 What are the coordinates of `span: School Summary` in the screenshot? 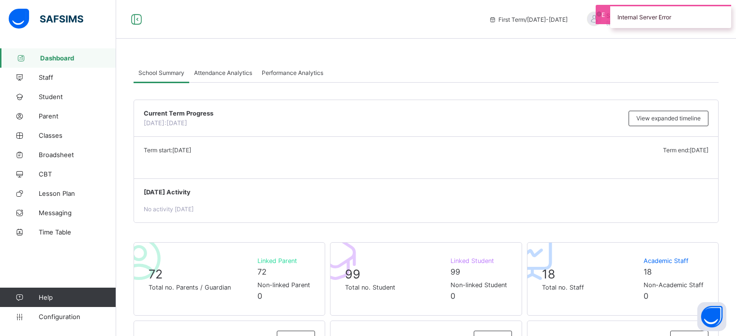 It's located at (161, 73).